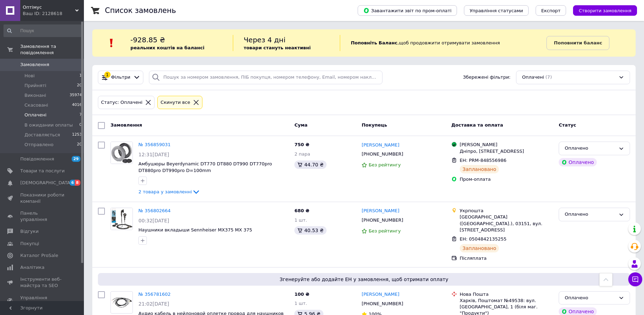 The height and width of the screenshot is (315, 644). I want to click on span: Фільтри, so click(120, 77).